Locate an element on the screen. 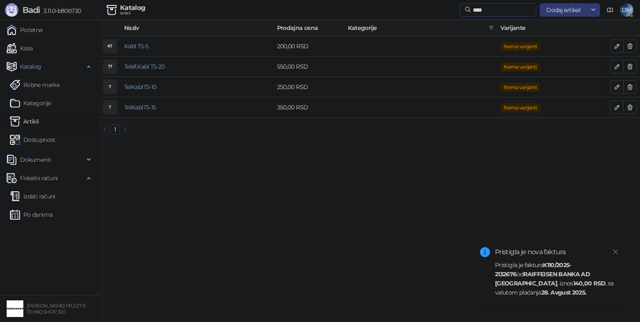 The width and height of the screenshot is (640, 322). a: Close is located at coordinates (615, 252).